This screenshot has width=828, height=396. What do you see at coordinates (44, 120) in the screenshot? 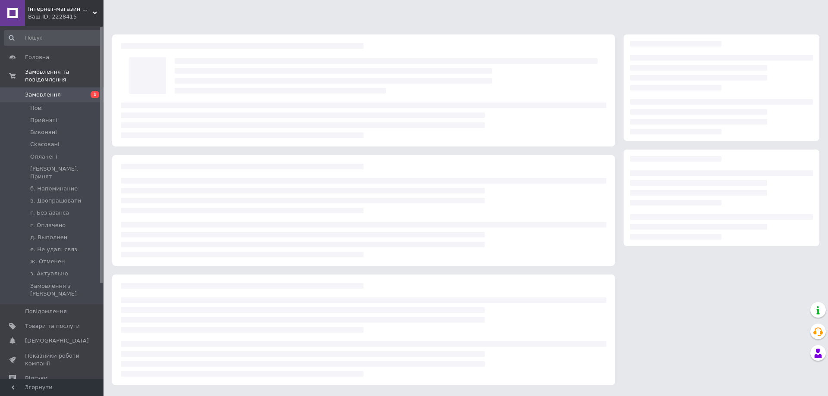
I see `span: Прийняті` at bounding box center [44, 120].